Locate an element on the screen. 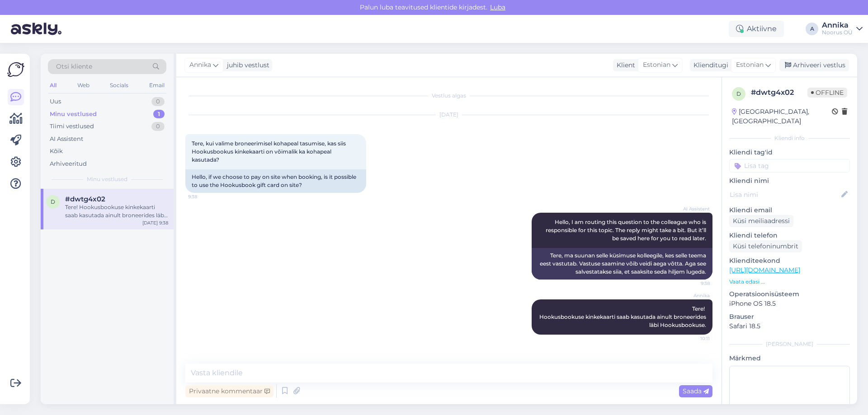 This screenshot has width=868, height=415. div: juhib vestlust is located at coordinates (246, 65).